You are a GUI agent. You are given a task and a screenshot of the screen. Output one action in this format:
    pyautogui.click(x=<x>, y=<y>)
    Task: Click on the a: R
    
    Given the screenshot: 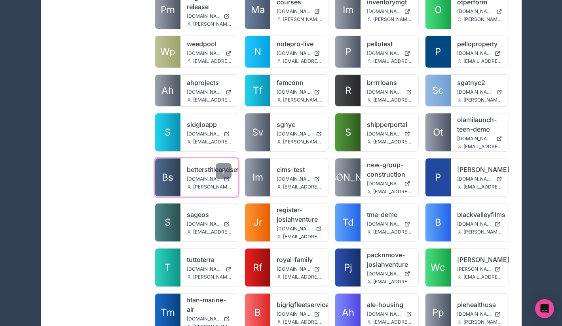 What is the action you would take?
    pyautogui.click(x=348, y=91)
    